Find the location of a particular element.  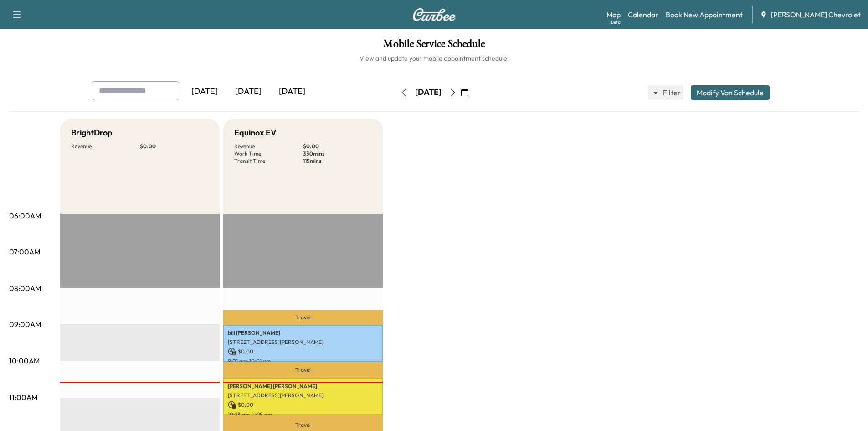

p: 07:00AM is located at coordinates (24, 252).